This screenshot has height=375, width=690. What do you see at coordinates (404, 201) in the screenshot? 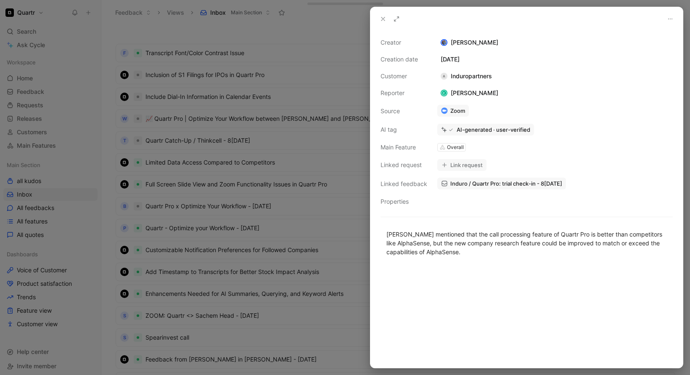
I see `div: Properties` at bounding box center [404, 201].